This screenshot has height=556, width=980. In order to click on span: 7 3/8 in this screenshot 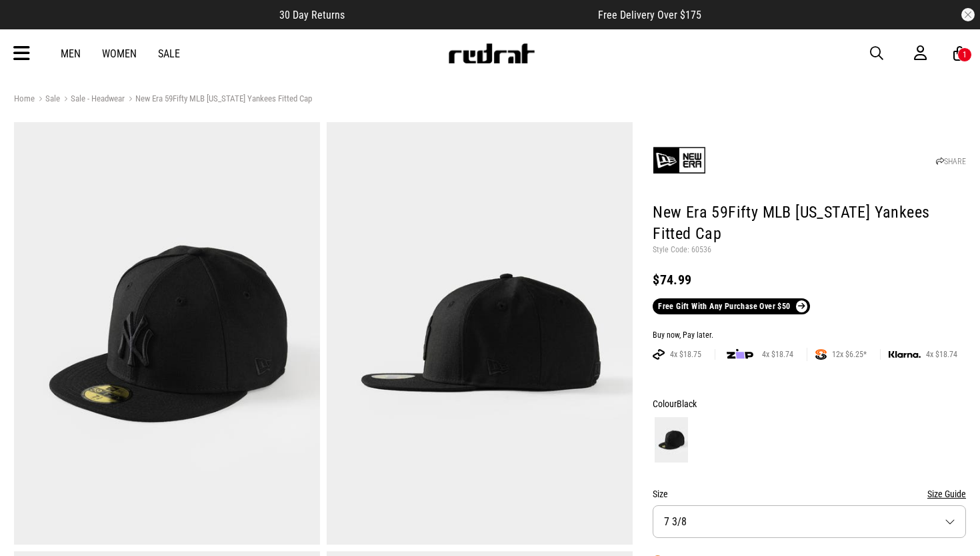, I will do `click(676, 521)`.